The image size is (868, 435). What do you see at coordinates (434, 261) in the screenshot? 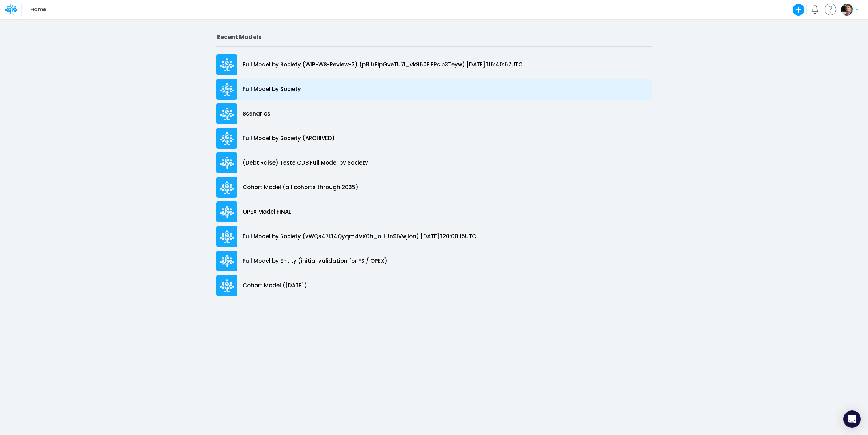
I see `a: Full Model by Entity (initial validation for FS / OPEX)` at bounding box center [434, 261].